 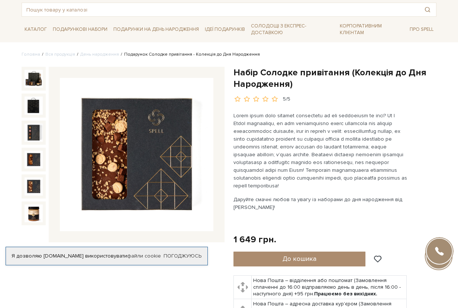 I want to click on div: 1 649 грн., so click(x=254, y=240).